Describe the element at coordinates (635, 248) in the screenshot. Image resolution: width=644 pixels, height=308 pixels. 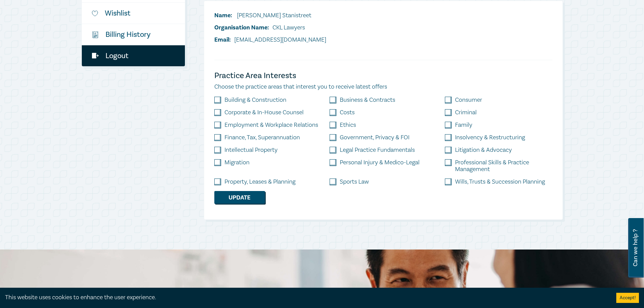
I see `span: Can we help ?` at that location.